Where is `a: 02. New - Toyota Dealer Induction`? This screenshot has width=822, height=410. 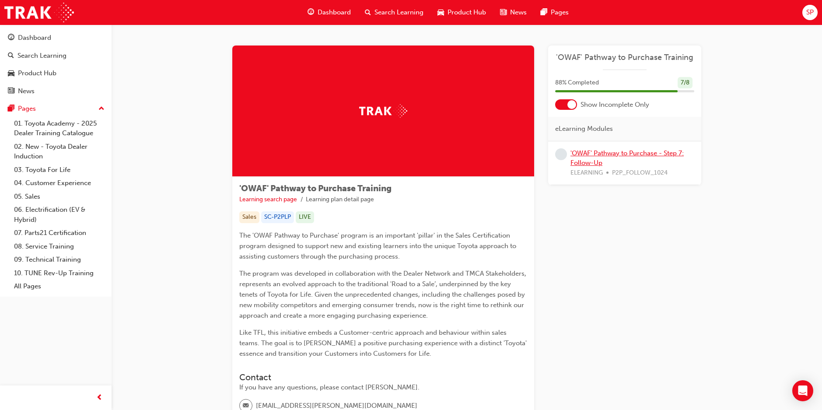
a: 02. New - Toyota Dealer Induction is located at coordinates (59, 151).